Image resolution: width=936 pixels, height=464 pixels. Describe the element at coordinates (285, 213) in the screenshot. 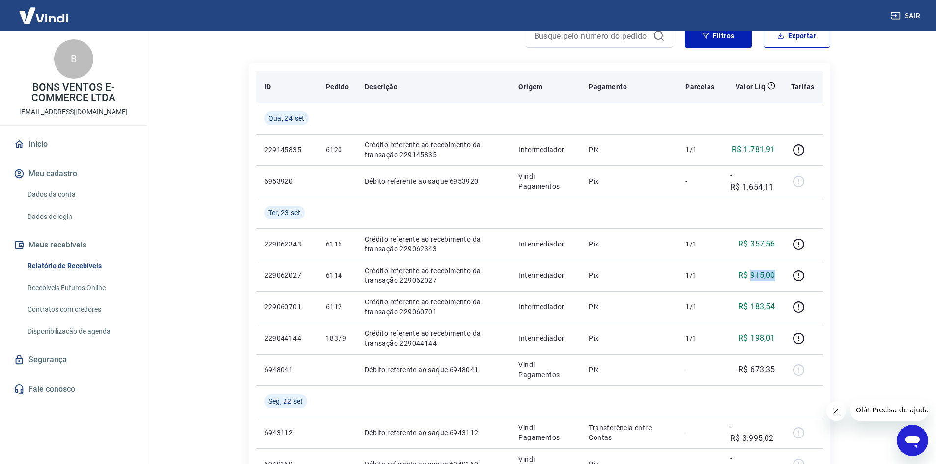

I see `span: Ter, 23 set` at that location.